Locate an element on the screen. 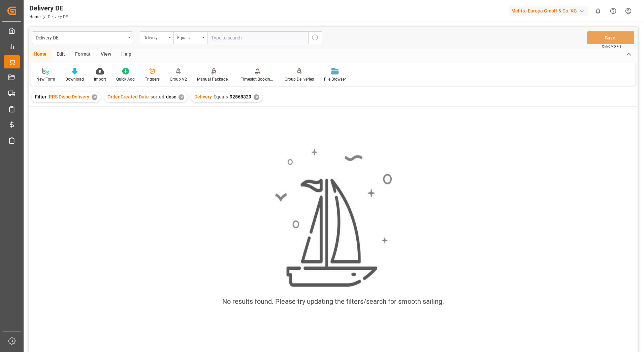 The image size is (644, 352). input: Type to search is located at coordinates (258, 38).